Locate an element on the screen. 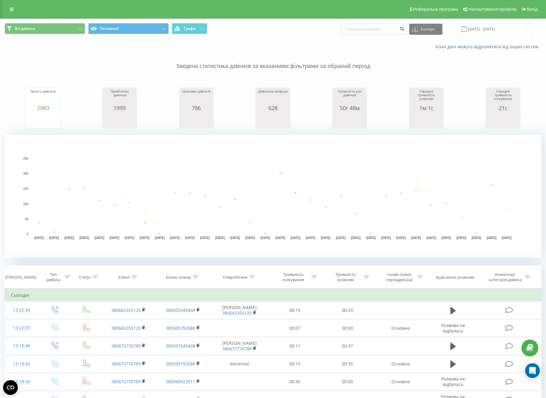  span: Розмова не відбулась is located at coordinates (453, 328).